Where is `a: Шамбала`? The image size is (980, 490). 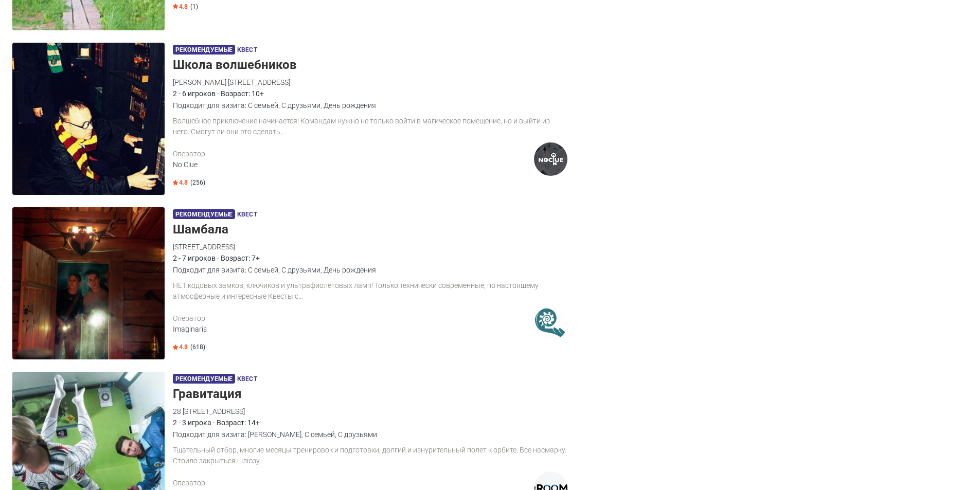 a: Шамбала is located at coordinates (88, 283).